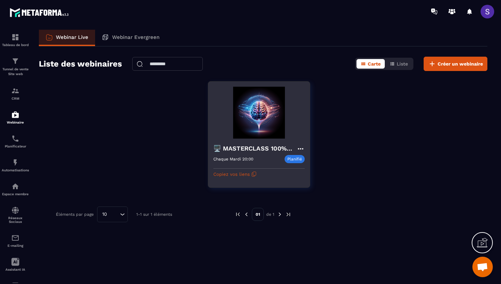  What do you see at coordinates (15, 138) in the screenshot?
I see `img: scheduler` at bounding box center [15, 138].